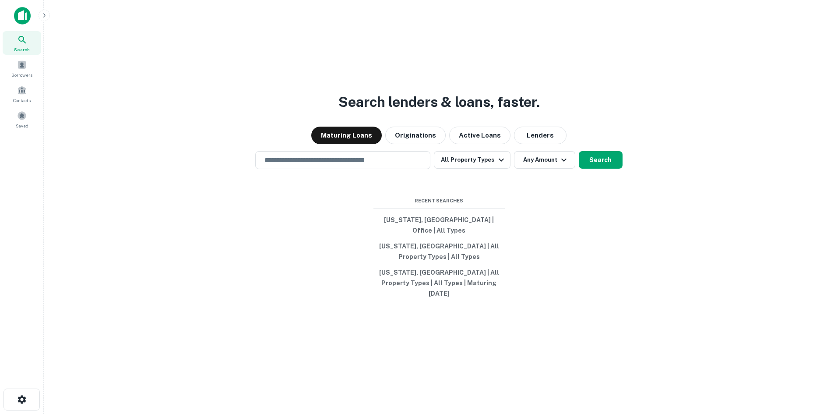 The height and width of the screenshot is (414, 834). What do you see at coordinates (480, 135) in the screenshot?
I see `button: Active Loans` at bounding box center [480, 135].